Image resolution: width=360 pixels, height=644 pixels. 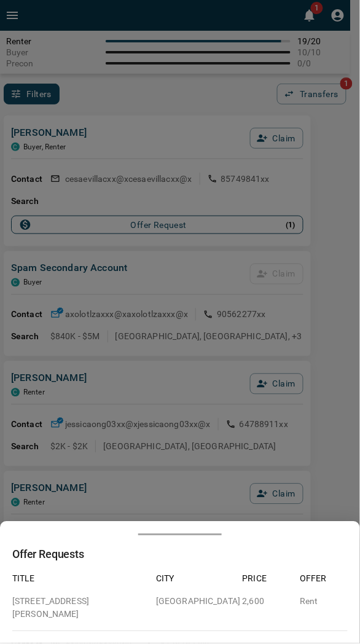 What do you see at coordinates (267, 579) in the screenshot?
I see `p: Price` at bounding box center [267, 579].